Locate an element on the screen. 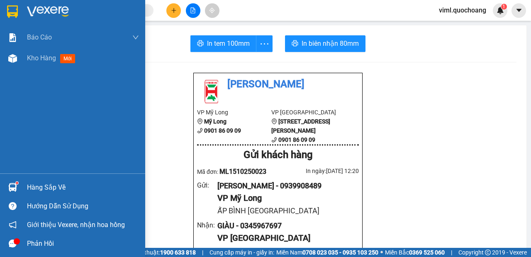 This screenshot has height=257, width=531. button: aim is located at coordinates (212, 10).